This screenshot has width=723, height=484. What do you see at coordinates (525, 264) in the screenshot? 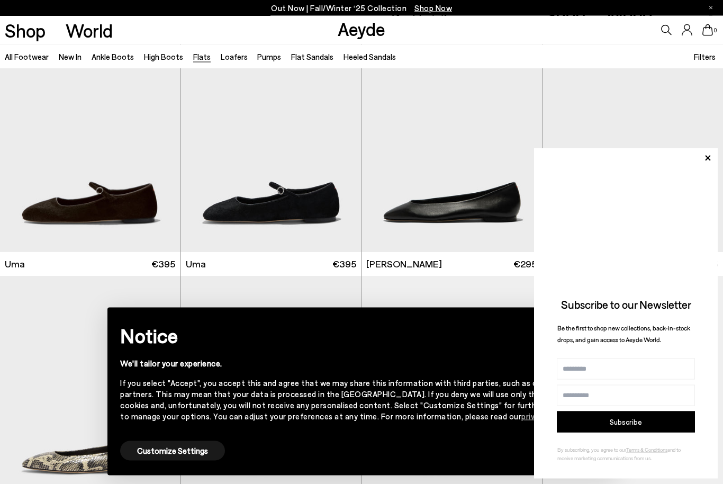
I see `span: €295` at bounding box center [525, 264].